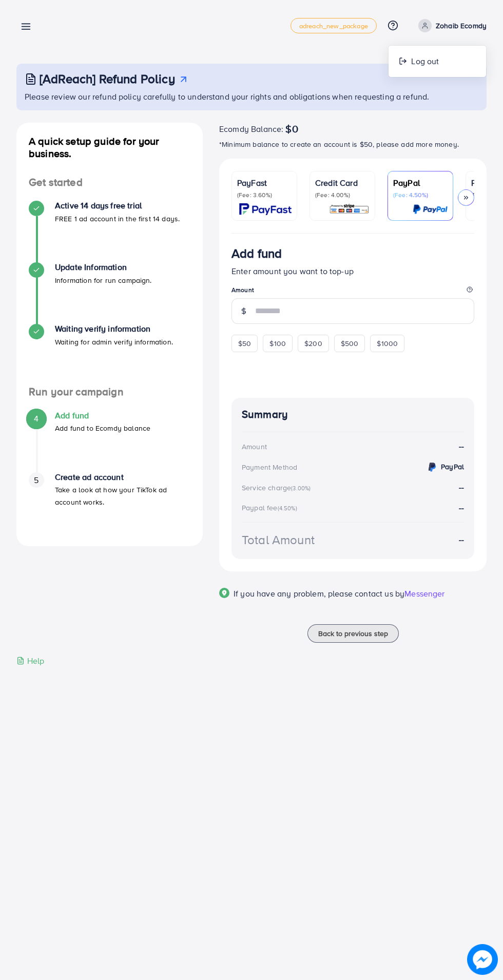 This screenshot has width=503, height=980. Describe the element at coordinates (432, 467) in the screenshot. I see `img: credit` at that location.